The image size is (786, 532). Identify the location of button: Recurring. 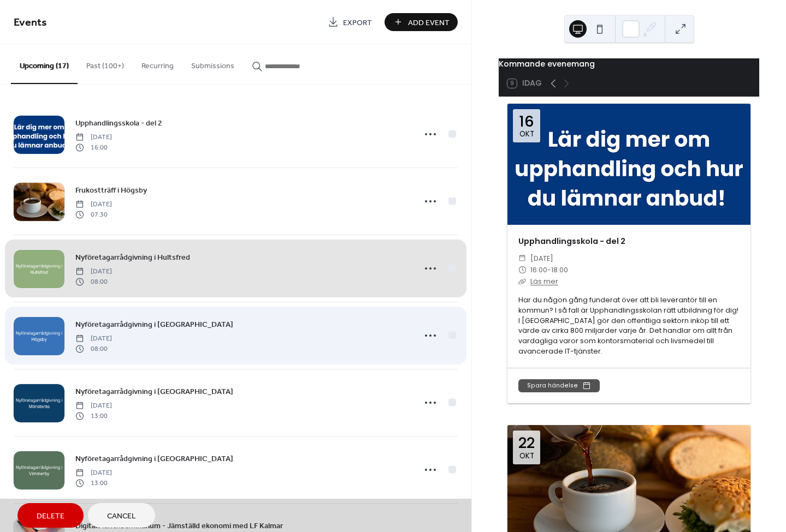
(158, 63).